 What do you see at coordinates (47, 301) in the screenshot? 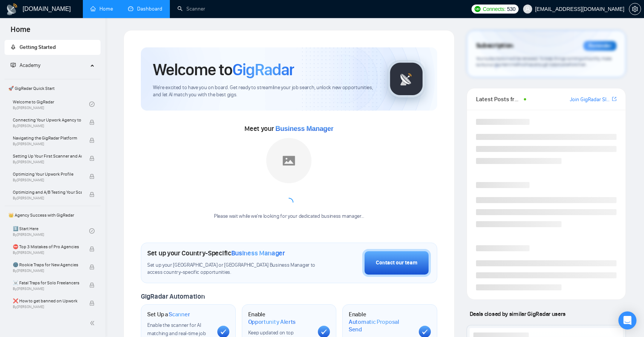
I see `span: ❌ How to get banned on Upwork` at bounding box center [47, 301].